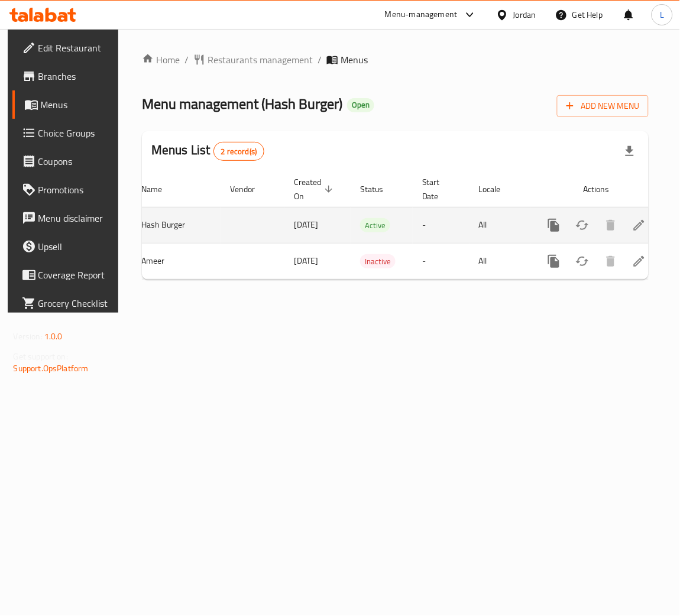 Image resolution: width=680 pixels, height=616 pixels. What do you see at coordinates (360, 104) in the screenshot?
I see `span: Open` at bounding box center [360, 104].